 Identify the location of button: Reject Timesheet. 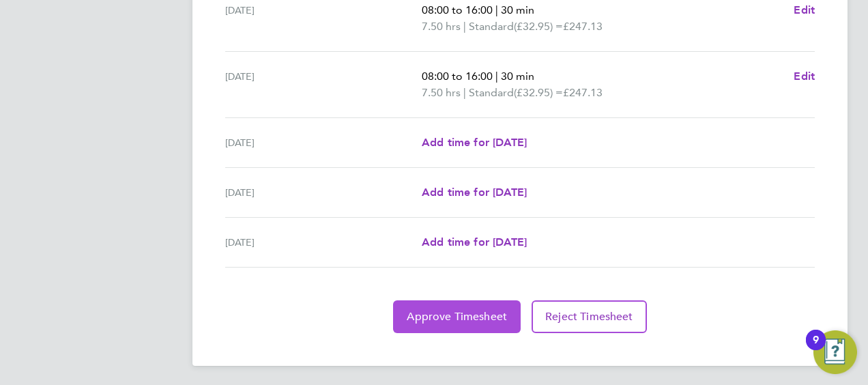
(589, 316).